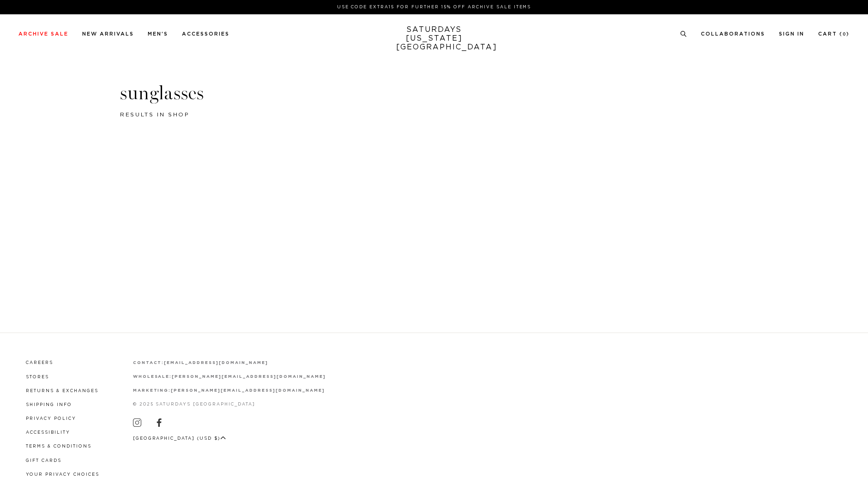 This screenshot has height=503, width=868. What do you see at coordinates (152, 391) in the screenshot?
I see `strong: marketing:` at bounding box center [152, 391].